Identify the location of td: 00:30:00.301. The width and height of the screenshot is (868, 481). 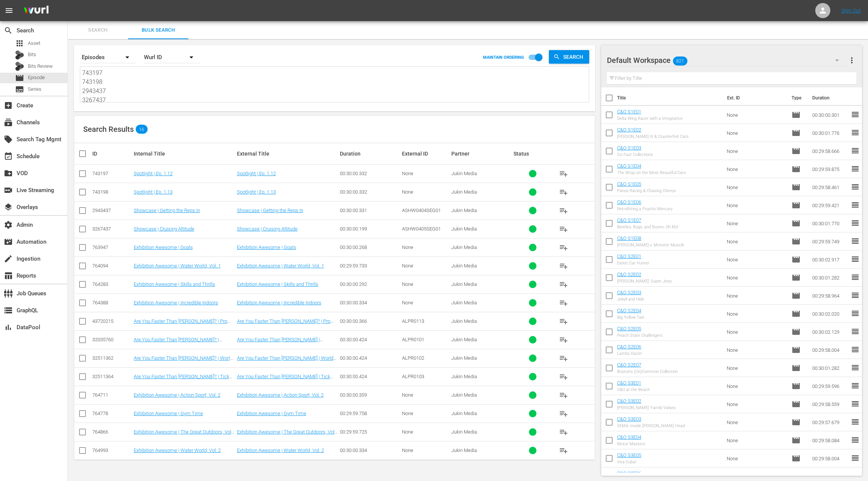
(830, 115).